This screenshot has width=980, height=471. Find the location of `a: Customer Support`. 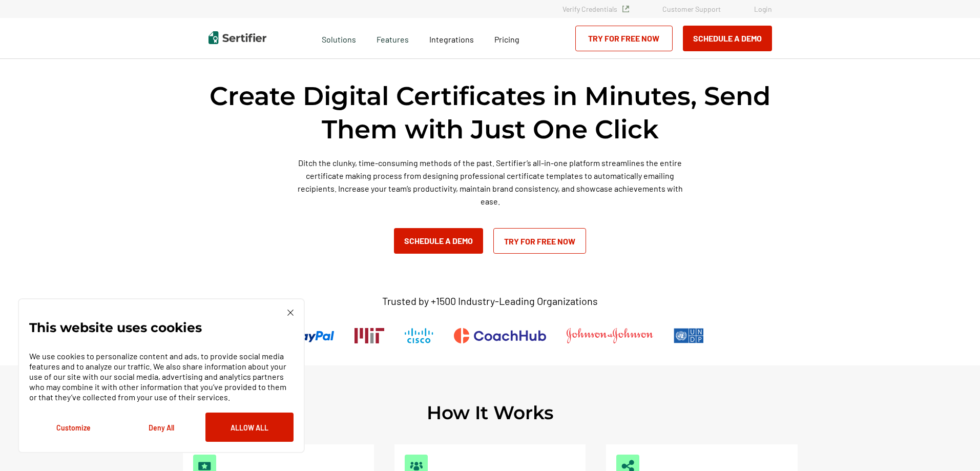

a: Customer Support is located at coordinates (692, 9).